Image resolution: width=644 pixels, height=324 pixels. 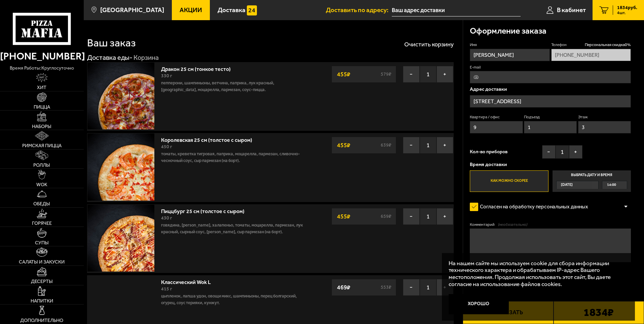 What do you see at coordinates (628, 8) in the screenshot?
I see `span: 1834 руб.` at bounding box center [628, 8].